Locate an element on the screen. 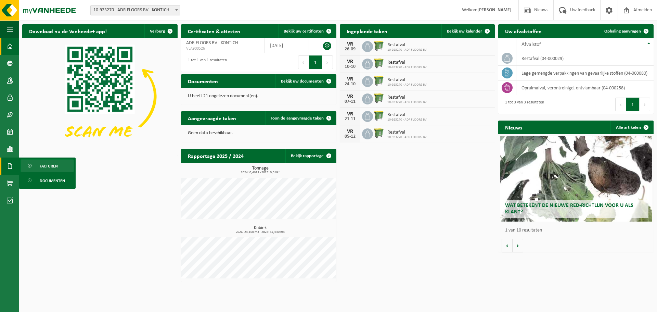 This screenshot has width=657, height=312. span: Toon de aangevraagde taken is located at coordinates (297, 118).